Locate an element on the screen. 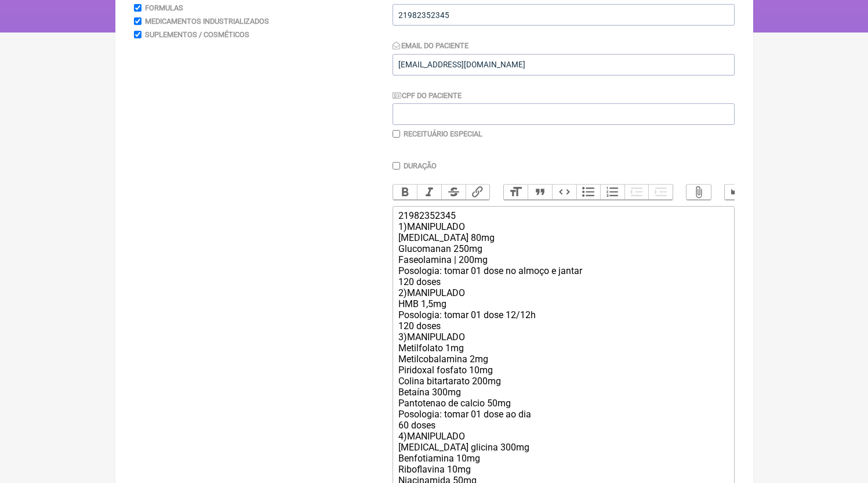 The width and height of the screenshot is (868, 483). button: Bullets is located at coordinates (589, 192).